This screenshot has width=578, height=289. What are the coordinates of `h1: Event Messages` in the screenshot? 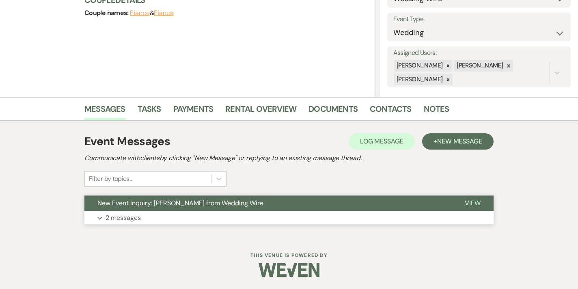 It's located at (127, 141).